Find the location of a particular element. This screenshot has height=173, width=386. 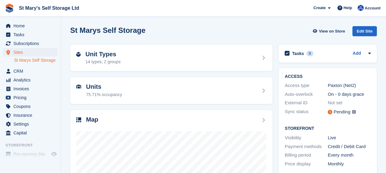

h2: Tasks is located at coordinates (297, 54).